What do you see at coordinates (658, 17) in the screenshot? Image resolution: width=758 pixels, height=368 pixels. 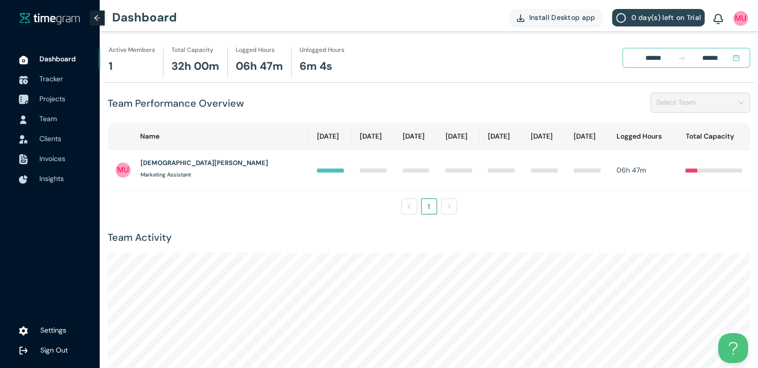 I see `button: 0 day(s) left on Trial` at bounding box center [658, 17].